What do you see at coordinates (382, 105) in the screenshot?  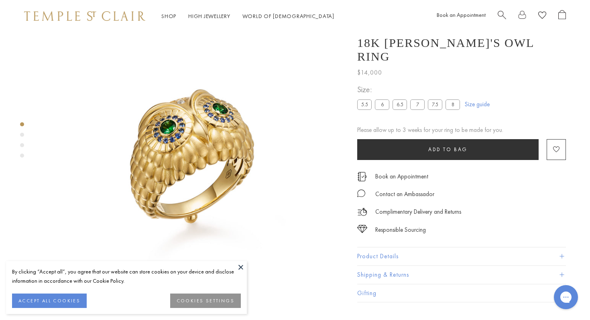 I see `label: 6` at bounding box center [382, 105].